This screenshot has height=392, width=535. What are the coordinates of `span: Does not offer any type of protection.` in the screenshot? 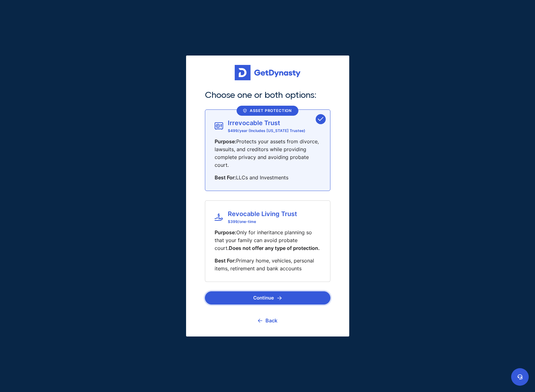 It's located at (274, 248).